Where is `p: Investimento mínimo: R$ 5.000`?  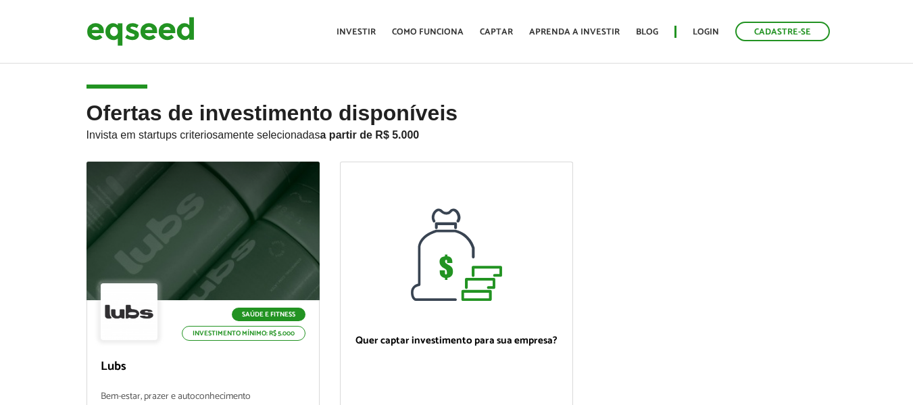 p: Investimento mínimo: R$ 5.000 is located at coordinates (243, 333).